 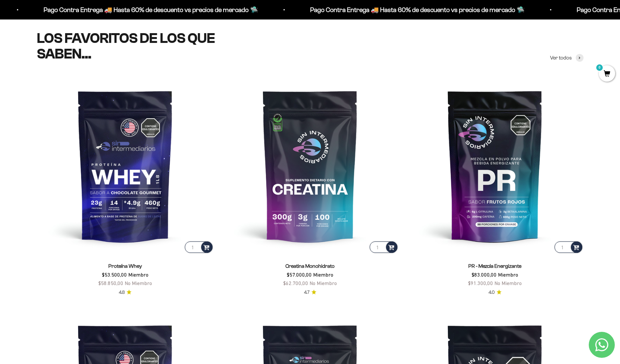 I want to click on span: 4.0, so click(x=491, y=292).